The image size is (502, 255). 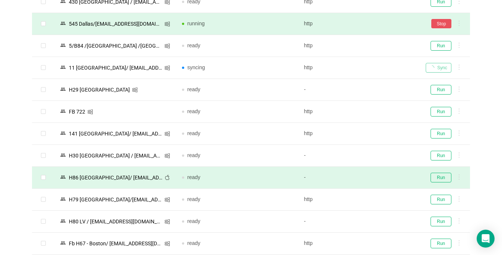 I want to click on div: Open Intercom Messenger, so click(x=486, y=239).